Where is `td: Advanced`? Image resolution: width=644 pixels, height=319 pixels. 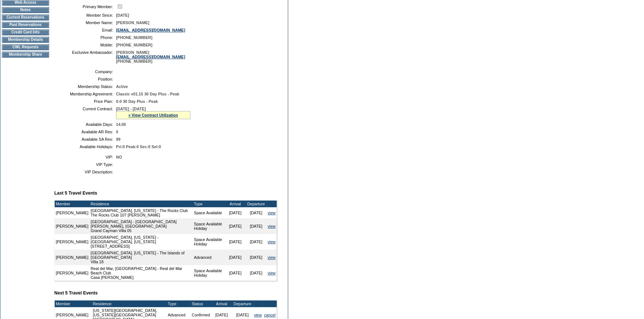 td: Advanced is located at coordinates (209, 257).